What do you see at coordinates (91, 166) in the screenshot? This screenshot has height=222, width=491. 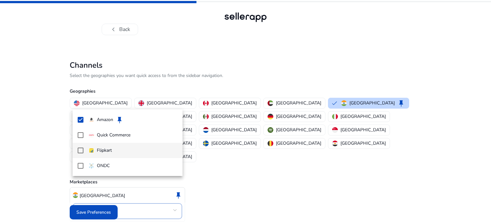 I see `img: ondc-sm.webp` at bounding box center [91, 166].